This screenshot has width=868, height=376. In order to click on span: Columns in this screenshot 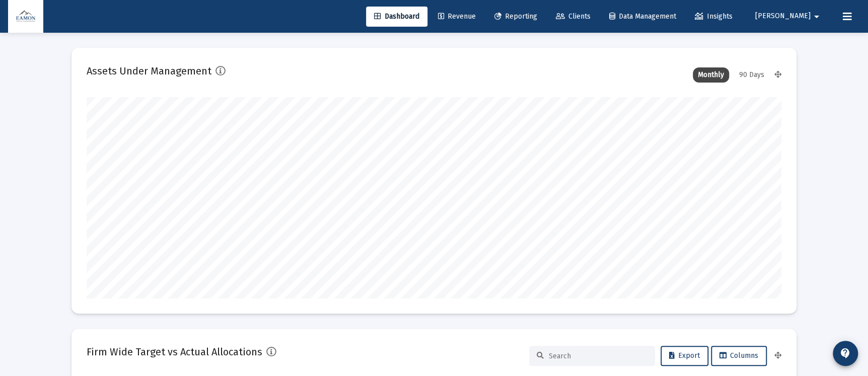, I will do `click(738, 355)`.